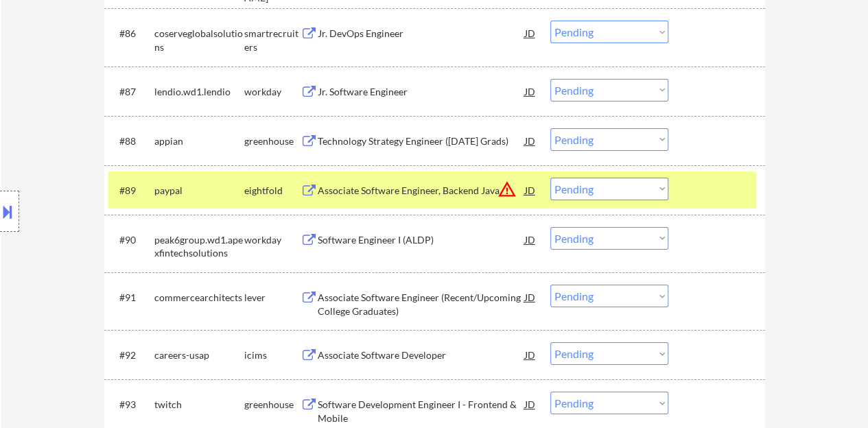 The width and height of the screenshot is (868, 428). Describe the element at coordinates (272, 298) in the screenshot. I see `div: lever` at that location.